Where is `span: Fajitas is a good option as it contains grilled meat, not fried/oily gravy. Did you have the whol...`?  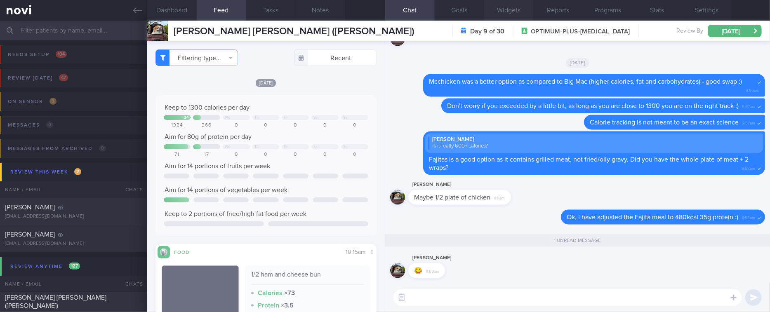
span: Fajitas is a good option as it contains grilled meat, not fried/oily gravy. Did you have the whol... is located at coordinates (589, 164).